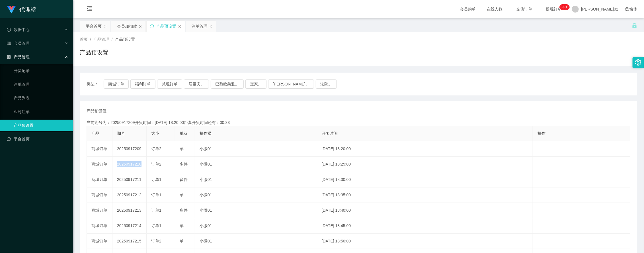  Describe the element at coordinates (170, 84) in the screenshot. I see `button: 兑现订单` at that location.